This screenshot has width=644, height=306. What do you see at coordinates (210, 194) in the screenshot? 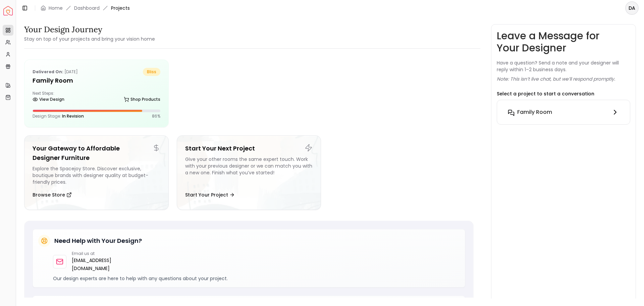
I see `button: Start Your Project` at bounding box center [210, 194].